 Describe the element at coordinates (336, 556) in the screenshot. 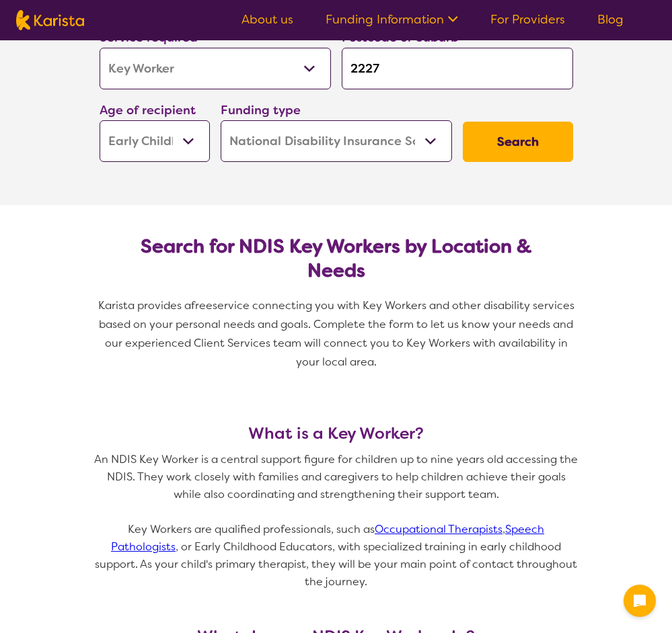

I see `p: Key Workers are qualified professionals, such as , , or Early Childhood Educators, with specializ...` at that location.